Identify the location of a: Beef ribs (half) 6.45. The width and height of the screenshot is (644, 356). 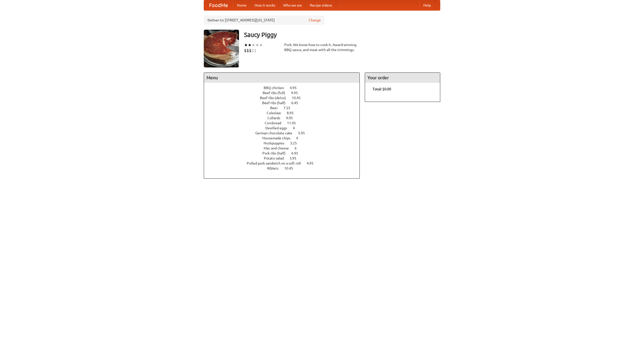
(285, 103).